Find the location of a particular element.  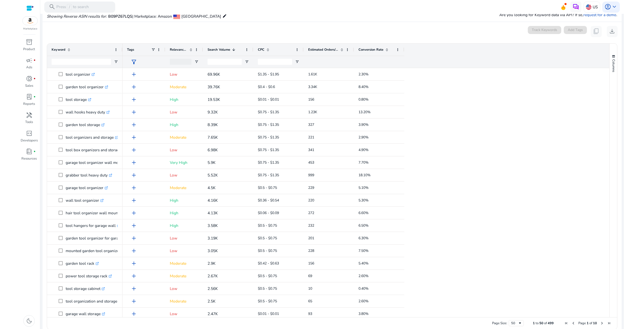

span: Relevance Score is located at coordinates (179, 49).